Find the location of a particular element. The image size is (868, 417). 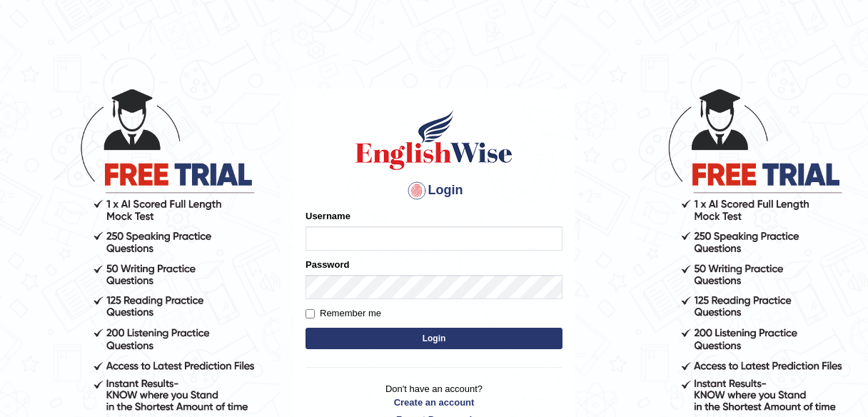

label: Password is located at coordinates (327, 264).